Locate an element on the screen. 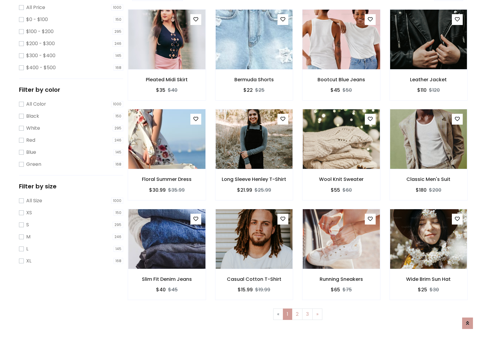  h6: Long Sleeve Henley T-Shirt is located at coordinates (254, 179).